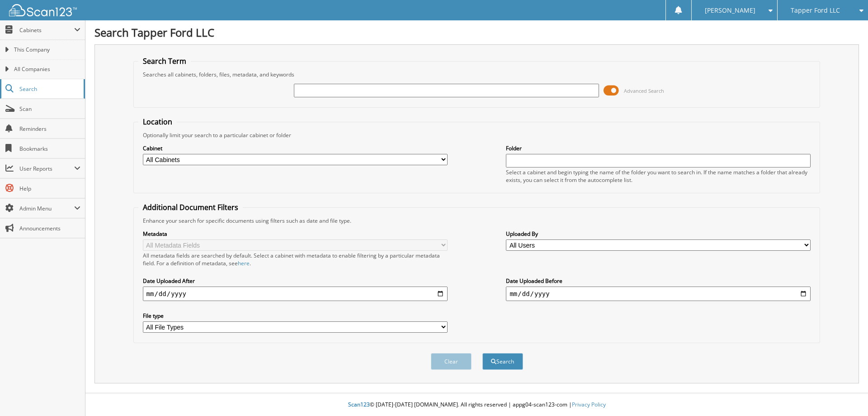 This screenshot has height=416, width=868. Describe the element at coordinates (50, 228) in the screenshot. I see `span: Announcements` at that location.